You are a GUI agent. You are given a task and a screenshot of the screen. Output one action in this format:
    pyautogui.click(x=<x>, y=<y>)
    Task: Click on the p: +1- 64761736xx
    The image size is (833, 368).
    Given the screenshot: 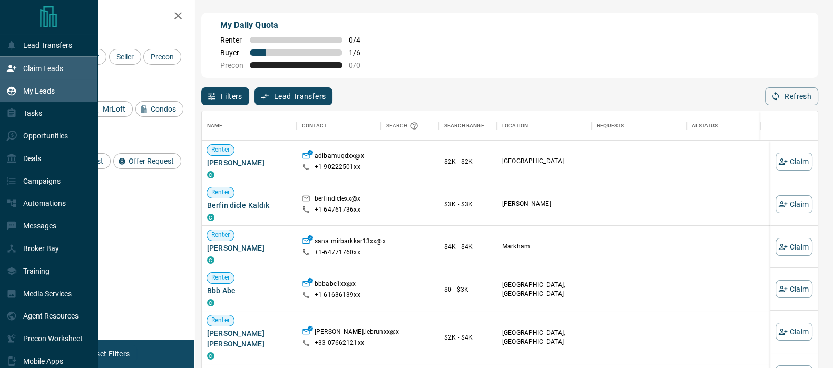 What is the action you would take?
    pyautogui.click(x=337, y=210)
    